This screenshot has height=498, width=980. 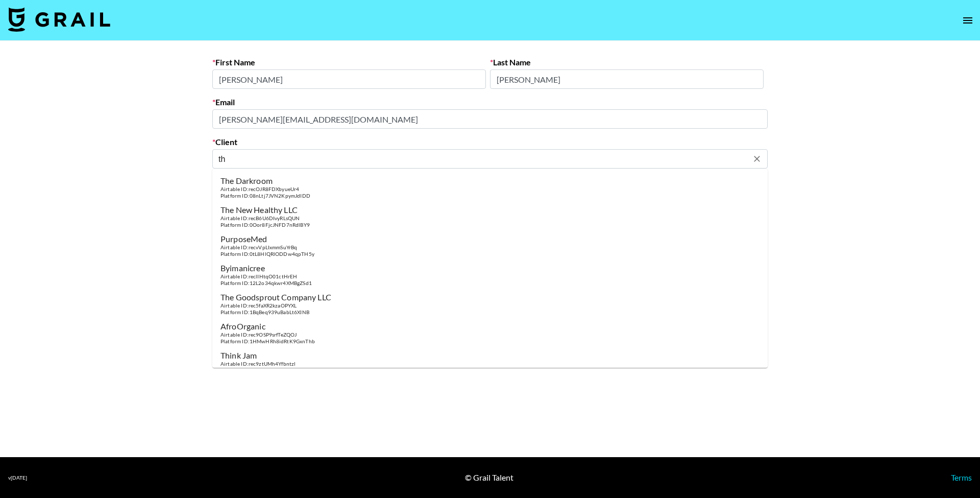 What do you see at coordinates (266, 268) in the screenshot?
I see `div: Byimanicree` at bounding box center [266, 268].